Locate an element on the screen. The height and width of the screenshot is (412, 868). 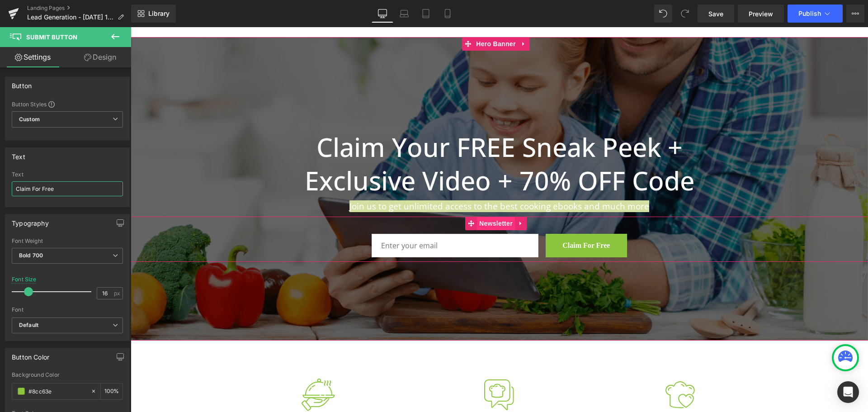
p: Join us to get unlimited access to the best cooking ebooks and much more is located at coordinates (369, 179).